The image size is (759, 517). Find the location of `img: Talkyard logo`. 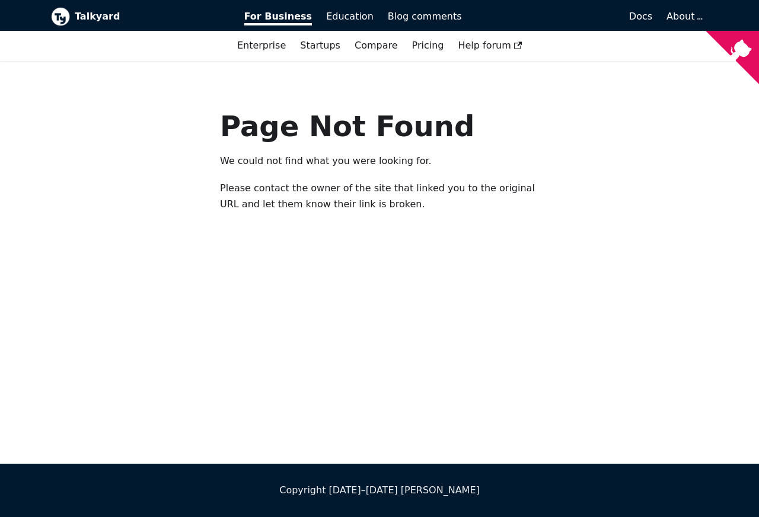

img: Talkyard logo is located at coordinates (60, 17).